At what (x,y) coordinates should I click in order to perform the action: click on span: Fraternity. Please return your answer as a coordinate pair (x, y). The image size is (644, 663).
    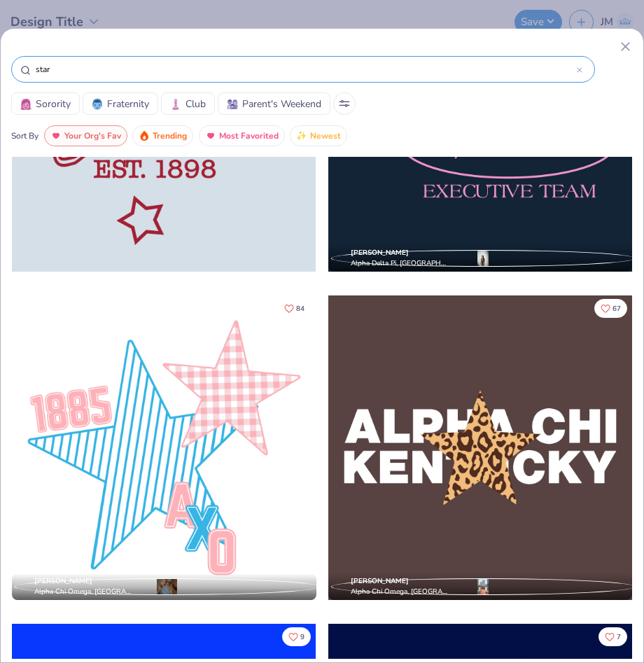
    Looking at the image, I should click on (128, 104).